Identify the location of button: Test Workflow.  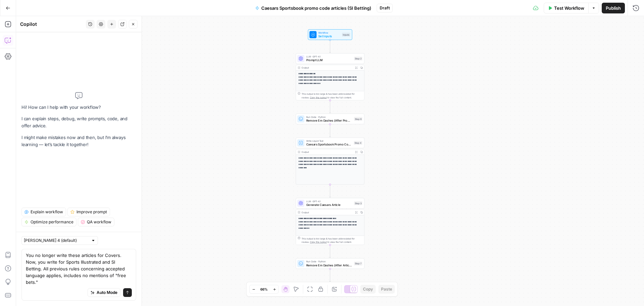
(566, 8).